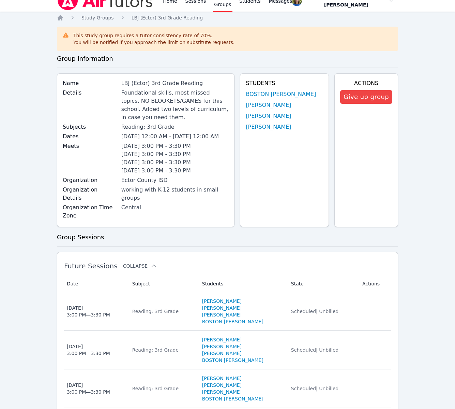 This screenshot has width=455, height=409. Describe the element at coordinates (90, 194) in the screenshot. I see `label: Organization Details` at that location.